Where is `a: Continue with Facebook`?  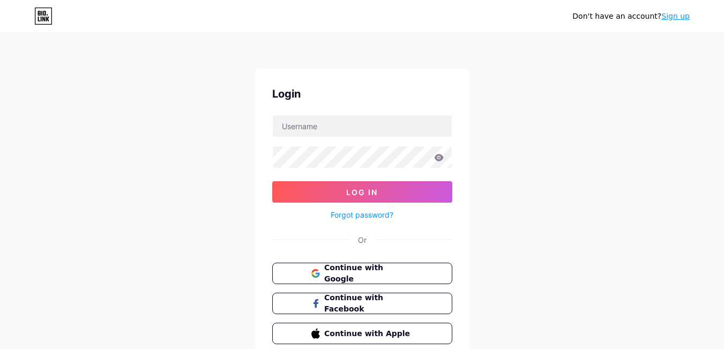
a: Continue with Facebook is located at coordinates (362, 303).